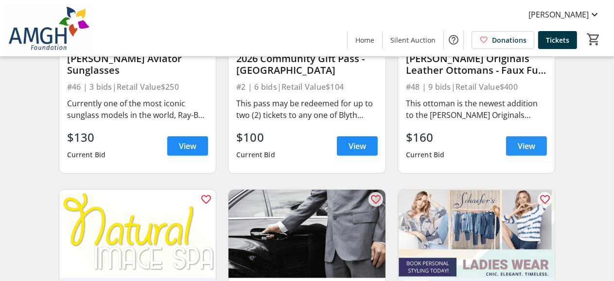 The image size is (614, 281). Describe the element at coordinates (364, 40) in the screenshot. I see `span: Home` at that location.